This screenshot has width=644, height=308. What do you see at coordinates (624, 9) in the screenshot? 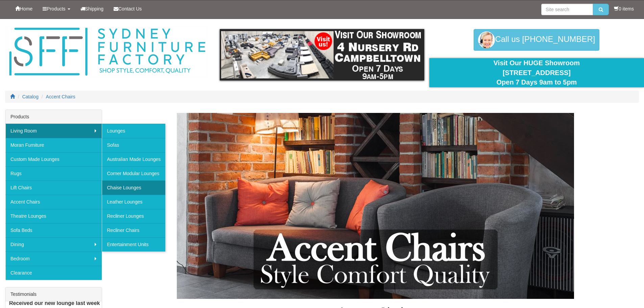
I see `li: 0 items` at bounding box center [624, 9].